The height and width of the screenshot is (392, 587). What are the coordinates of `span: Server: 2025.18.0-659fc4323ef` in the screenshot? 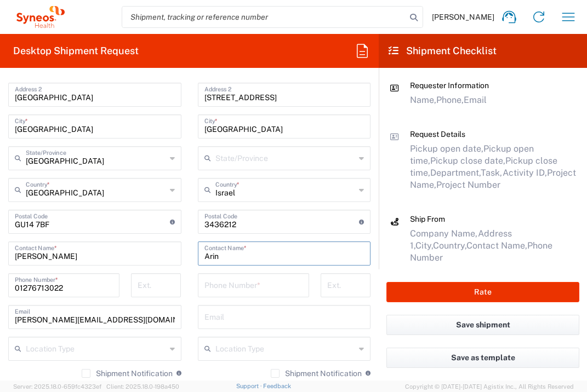 It's located at (57, 387).